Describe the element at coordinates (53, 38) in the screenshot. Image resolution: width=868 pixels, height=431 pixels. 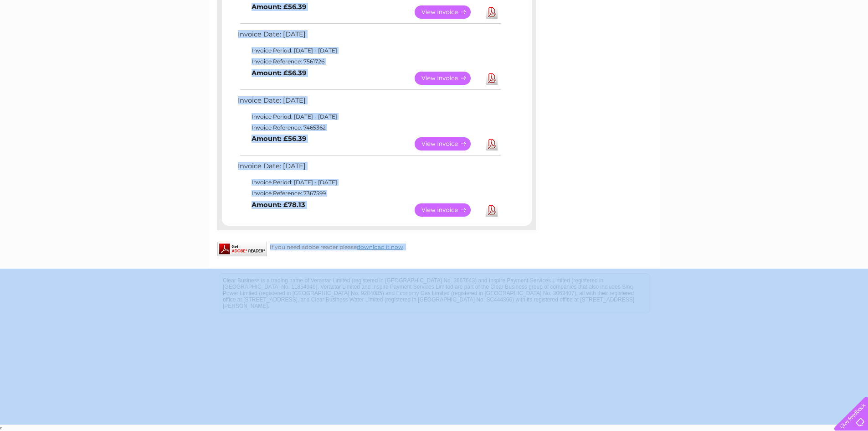
I see `img: logo.png` at that location.